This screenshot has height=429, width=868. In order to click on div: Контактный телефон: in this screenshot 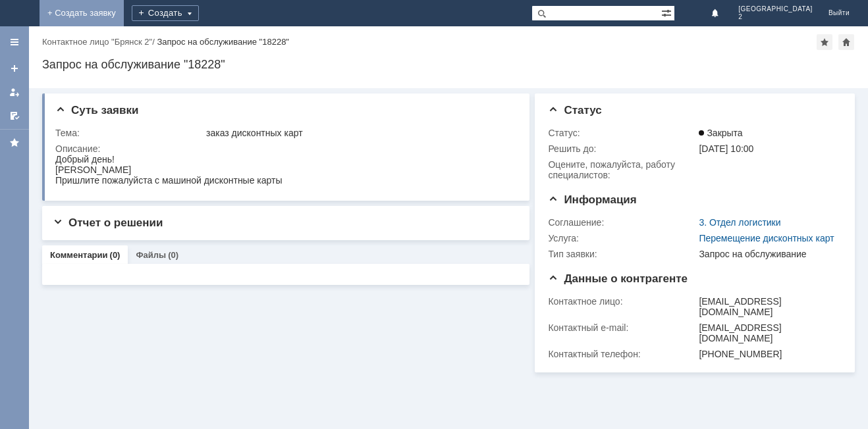, I will do `click(621, 354)`.